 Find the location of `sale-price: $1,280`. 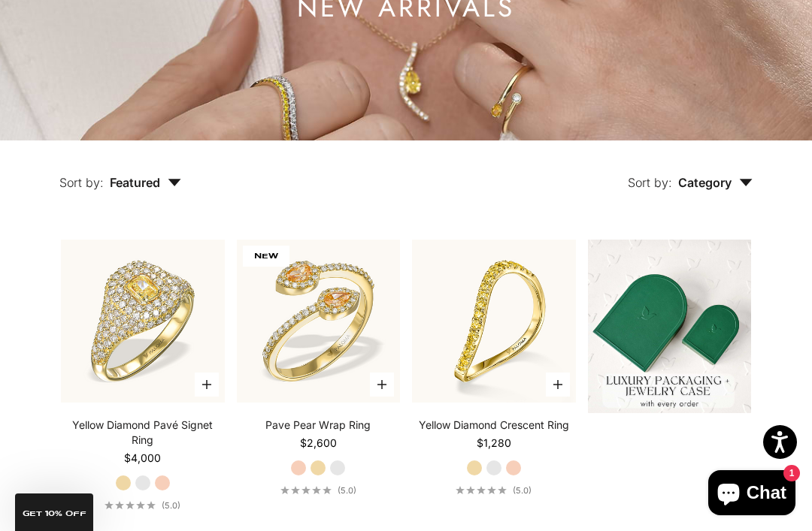

sale-price: $1,280 is located at coordinates (494, 443).